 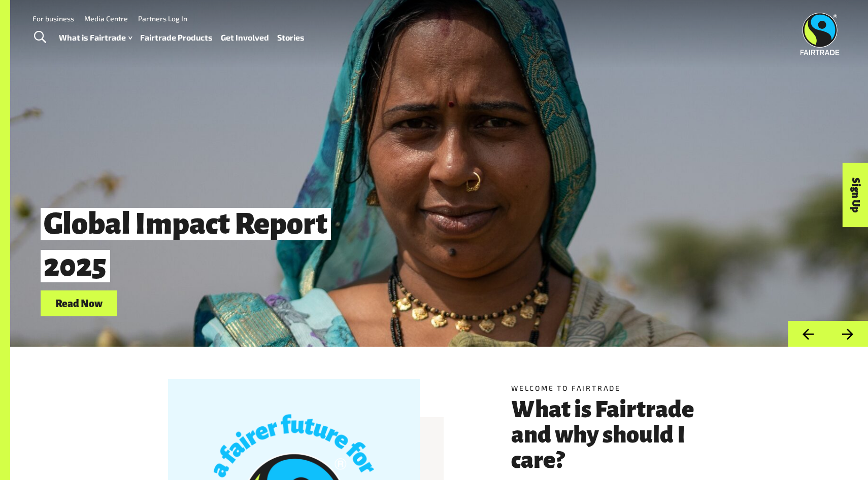 What do you see at coordinates (611, 388) in the screenshot?
I see `h5: Welcome to Fairtrade` at bounding box center [611, 388].